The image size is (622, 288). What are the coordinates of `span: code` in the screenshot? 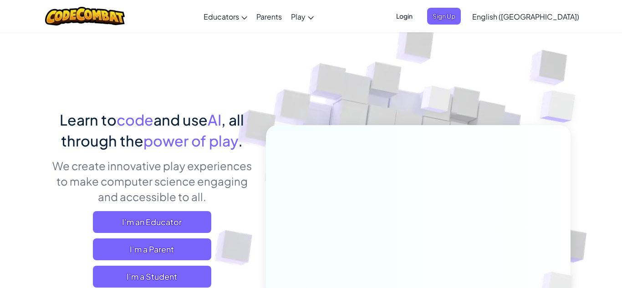 It's located at (135, 120).